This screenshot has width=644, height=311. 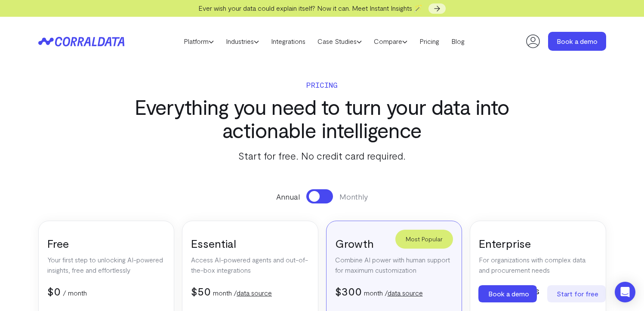 I want to click on span: Monthly, so click(x=354, y=196).